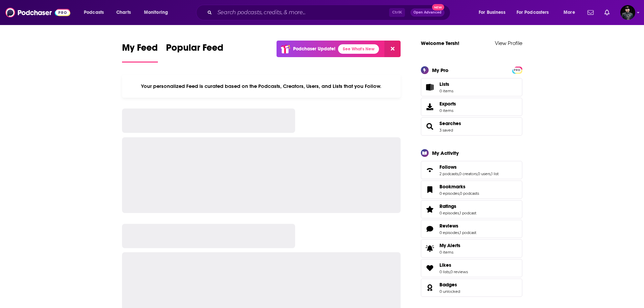  What do you see at coordinates (438, 7) in the screenshot?
I see `span: New` at bounding box center [438, 7].